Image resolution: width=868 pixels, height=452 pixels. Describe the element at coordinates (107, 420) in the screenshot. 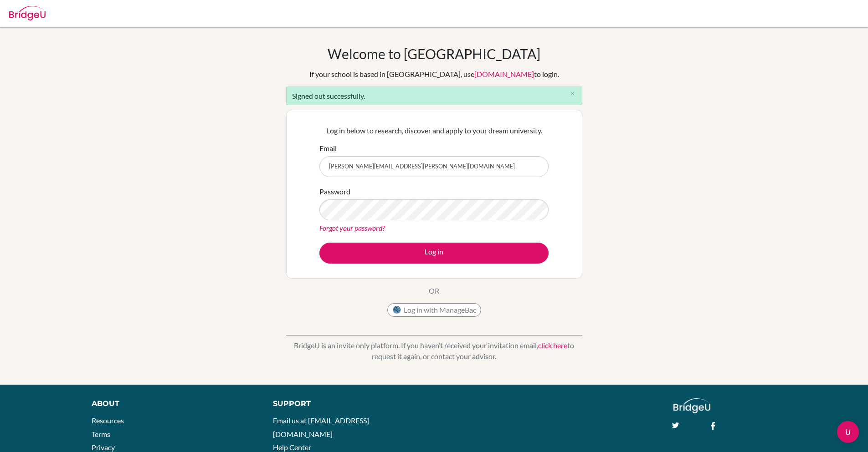

I see `a: Resources` at that location.